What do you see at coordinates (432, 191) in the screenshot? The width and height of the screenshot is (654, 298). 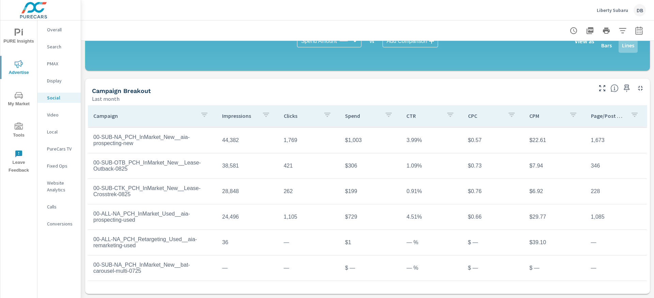 I see `td: 0.91%` at bounding box center [432, 191].